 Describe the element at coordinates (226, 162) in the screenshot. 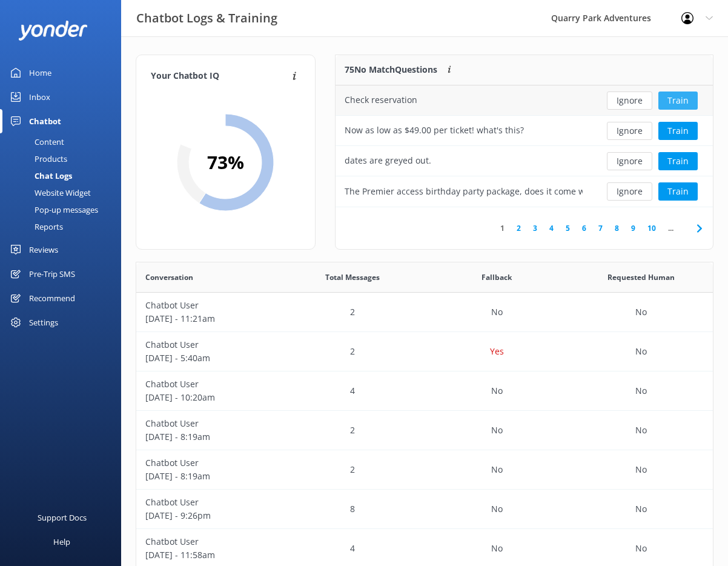

I see `h2: 73 %` at that location.